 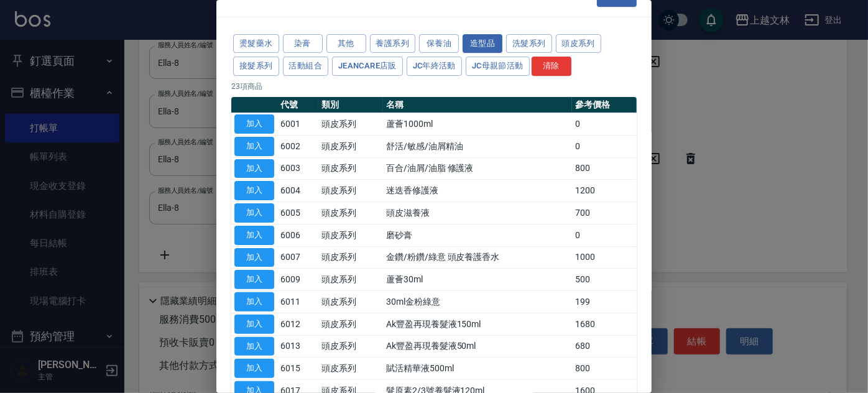 I want to click on td: Ak豐盈再現養髮液150ml, so click(x=477, y=324).